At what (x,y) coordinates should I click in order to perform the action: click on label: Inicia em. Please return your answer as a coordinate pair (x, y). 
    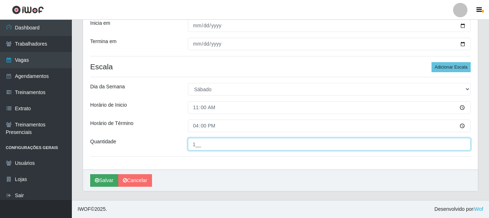
    Looking at the image, I should click on (100, 23).